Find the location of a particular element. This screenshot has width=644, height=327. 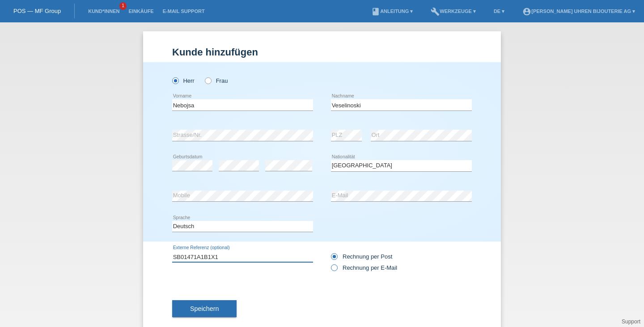

label: Frau is located at coordinates (216, 80).